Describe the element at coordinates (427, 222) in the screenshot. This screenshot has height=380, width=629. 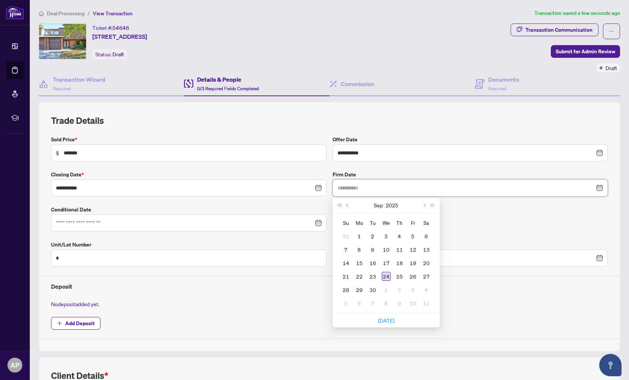
I see `th: Sa` at that location.